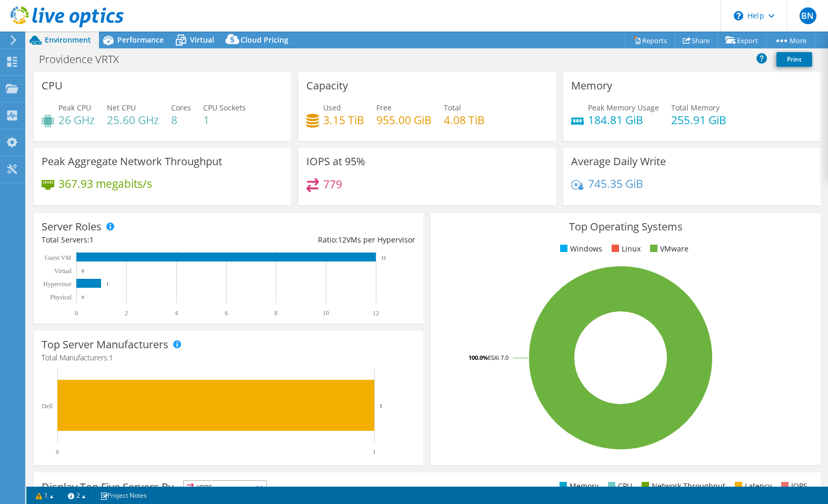  I want to click on text: Guest VM, so click(58, 258).